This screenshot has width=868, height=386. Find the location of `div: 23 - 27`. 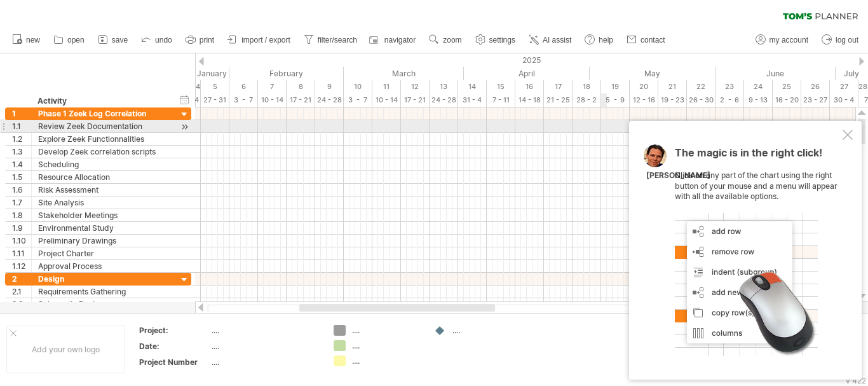

div: 23 - 27 is located at coordinates (816, 100).